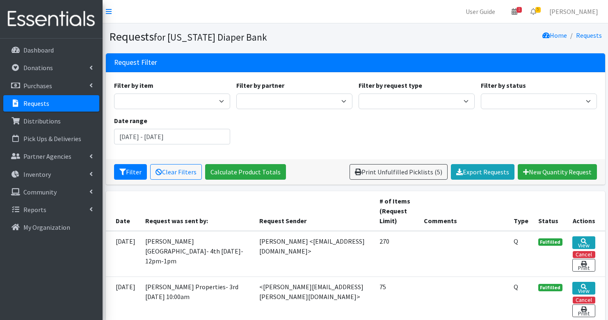 Image resolution: width=608 pixels, height=320 pixels. What do you see at coordinates (135, 62) in the screenshot?
I see `h3: Request Filter` at bounding box center [135, 62].